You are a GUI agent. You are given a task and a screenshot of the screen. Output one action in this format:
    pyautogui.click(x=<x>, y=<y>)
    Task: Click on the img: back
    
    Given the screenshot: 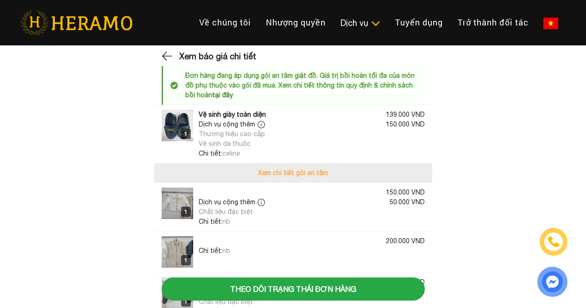 What is the action you would take?
    pyautogui.click(x=168, y=56)
    